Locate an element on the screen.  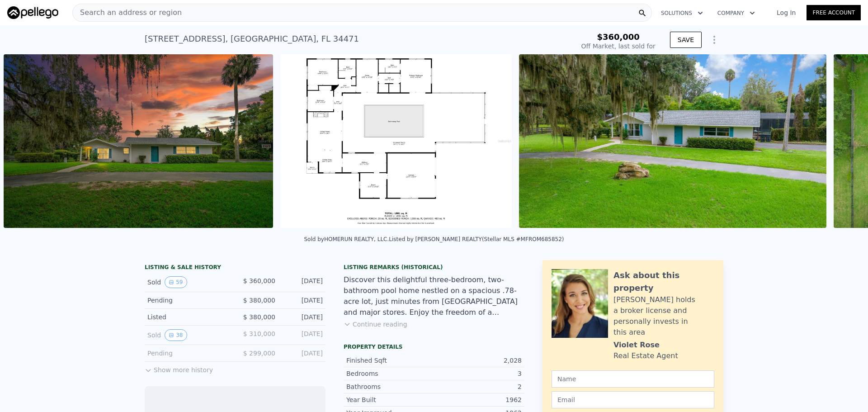
span: $ 360,000 is located at coordinates (259, 281).